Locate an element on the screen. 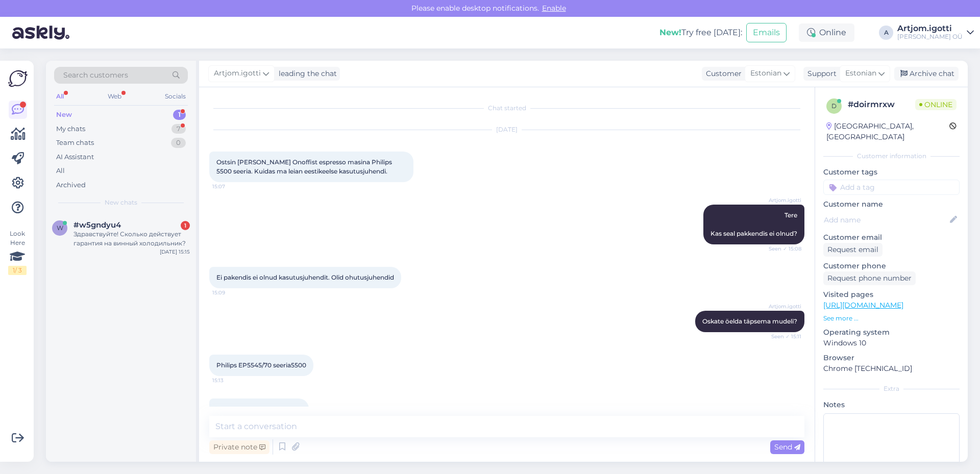  div: 0 is located at coordinates (178, 143).